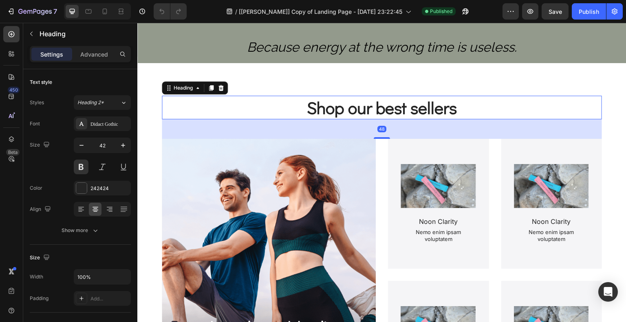 This screenshot has height=322, width=626. What do you see at coordinates (110, 189) in the screenshot?
I see `div: 242424` at bounding box center [110, 189].